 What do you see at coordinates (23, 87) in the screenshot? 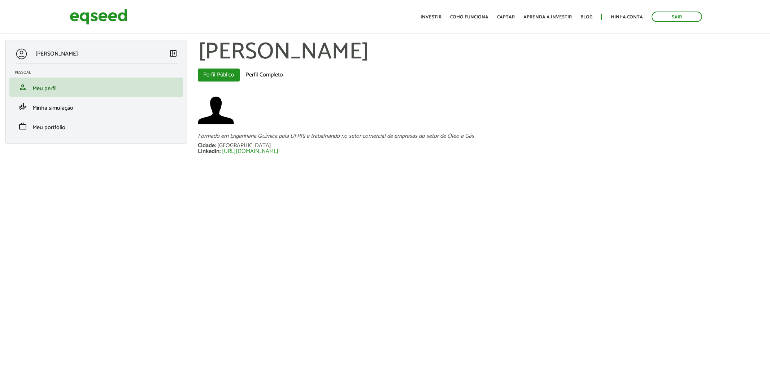
I see `span: person` at bounding box center [23, 87].